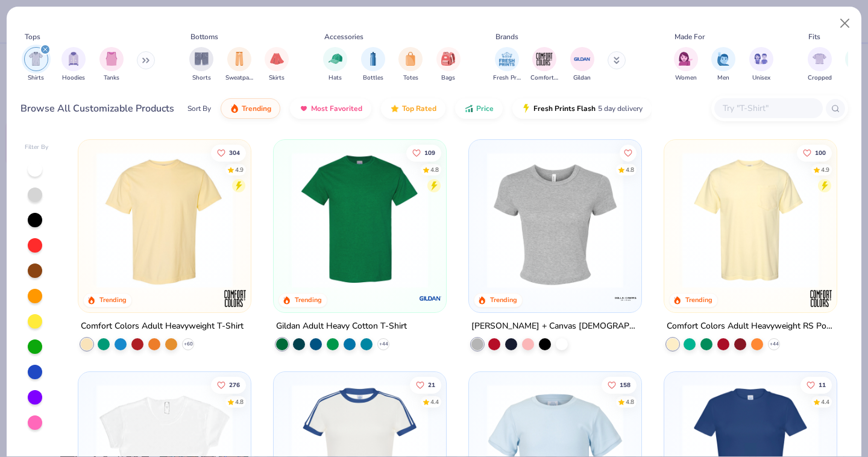 The image size is (868, 457). Describe the element at coordinates (374, 78) in the screenshot. I see `span: Bottles` at that location.